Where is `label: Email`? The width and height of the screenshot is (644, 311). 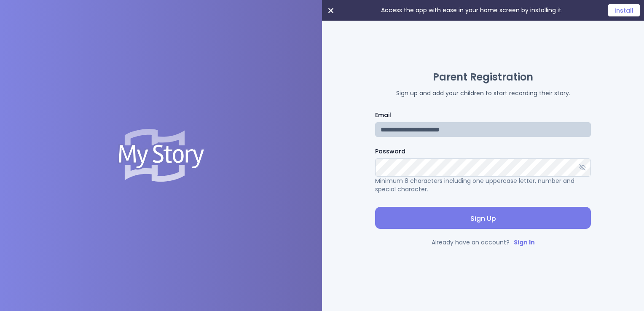 label: Email is located at coordinates (483, 115).